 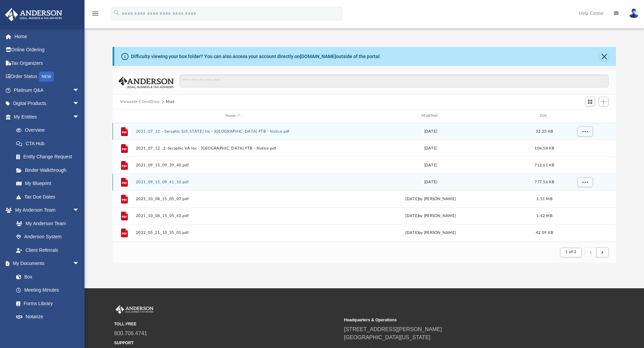 I want to click on button: Switch to Grid View, so click(x=590, y=101).